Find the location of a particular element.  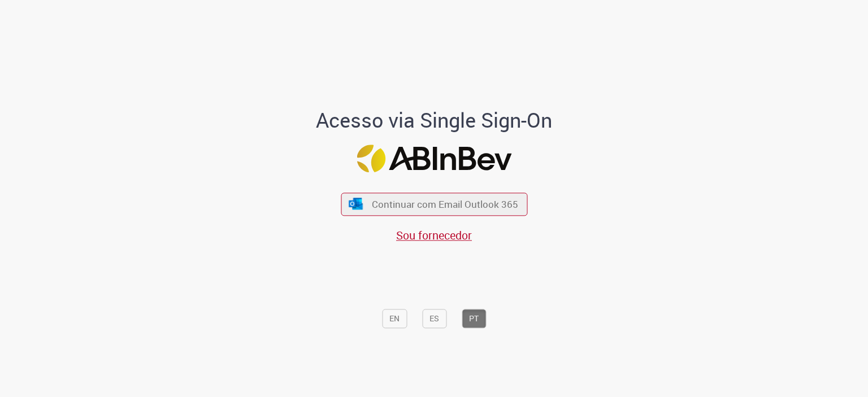

span: Continuar com Email Outlook 365 is located at coordinates (445, 204).